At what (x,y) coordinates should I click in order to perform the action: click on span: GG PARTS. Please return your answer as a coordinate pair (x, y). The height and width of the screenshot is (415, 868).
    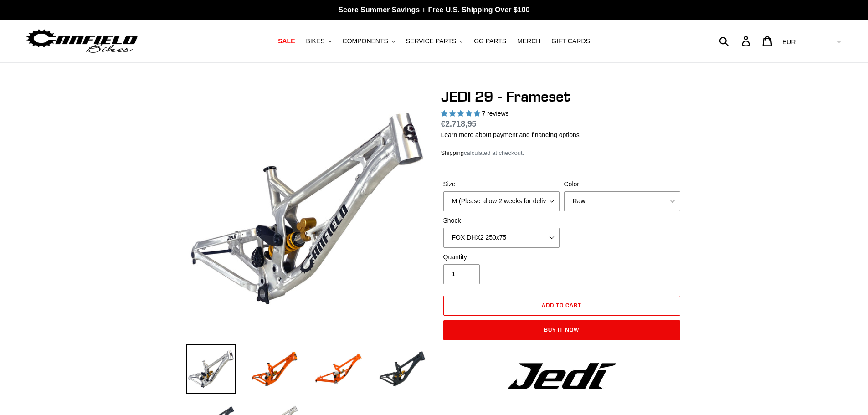
    Looking at the image, I should click on (490, 41).